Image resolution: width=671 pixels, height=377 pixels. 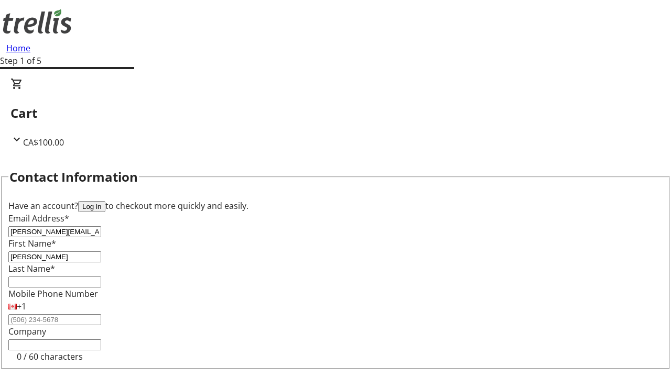 What do you see at coordinates (73, 177) in the screenshot?
I see `h2: Contact Information` at bounding box center [73, 177].